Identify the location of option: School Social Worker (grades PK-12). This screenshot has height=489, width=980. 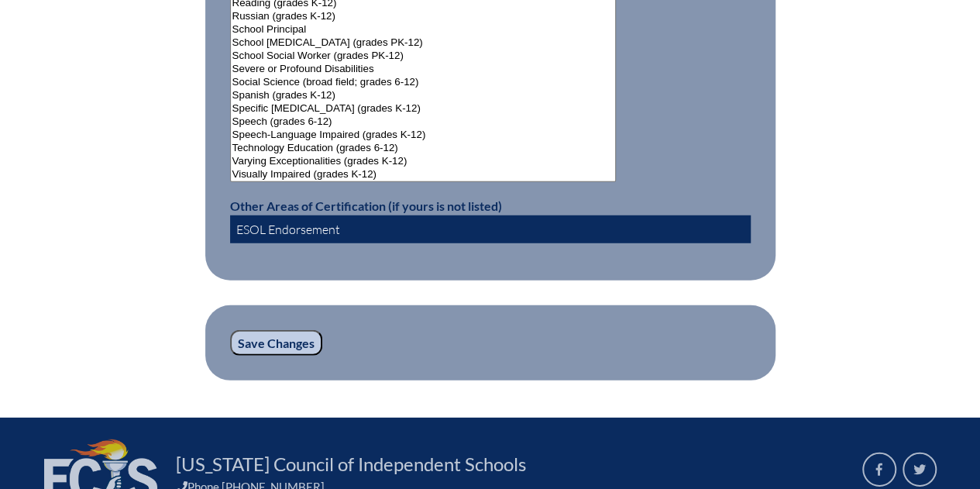
(423, 56).